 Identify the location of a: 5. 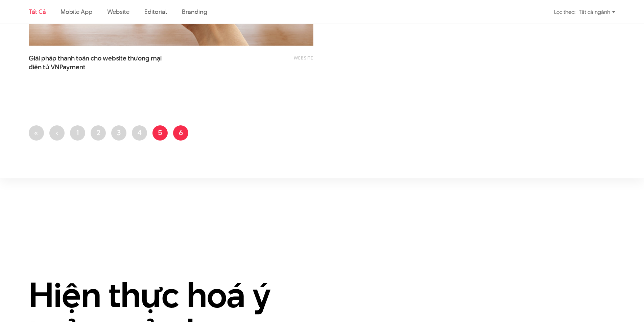
(160, 133).